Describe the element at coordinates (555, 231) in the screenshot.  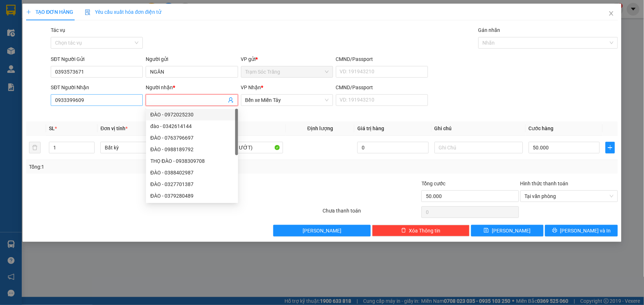
I see `span: printer` at that location.